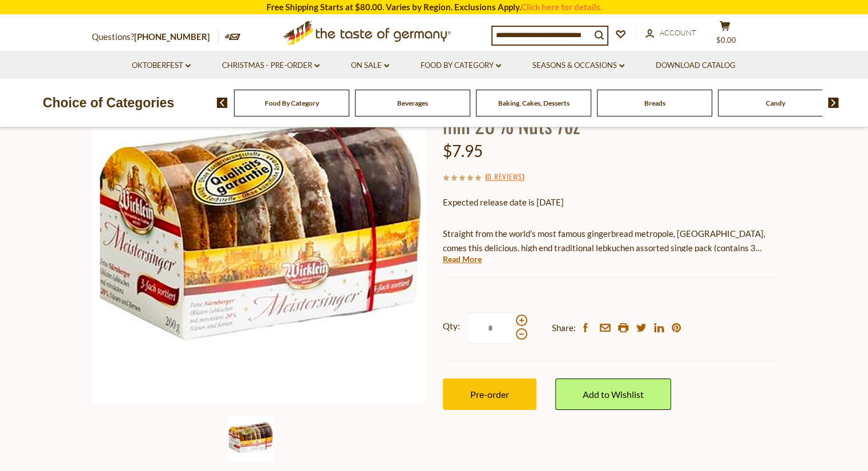 This screenshot has width=868, height=471. I want to click on a: Click here for details., so click(562, 7).